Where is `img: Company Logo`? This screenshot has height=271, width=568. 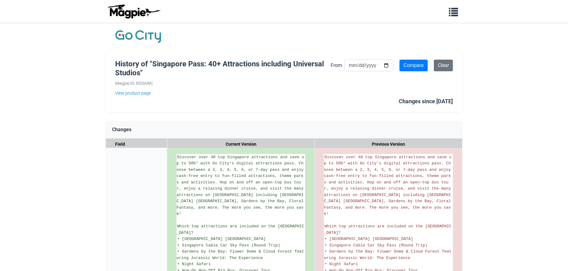 img: Company Logo is located at coordinates (138, 37).